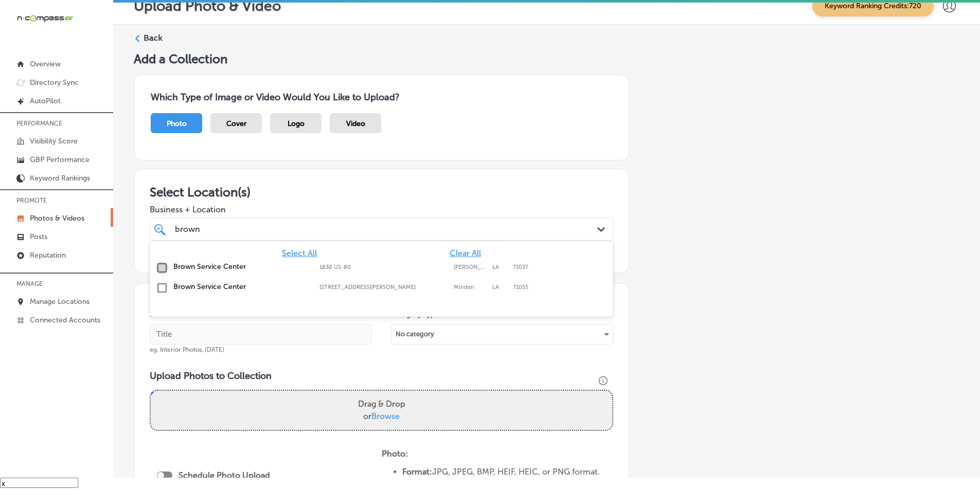  What do you see at coordinates (45, 101) in the screenshot?
I see `p: AutoPilot` at bounding box center [45, 101].